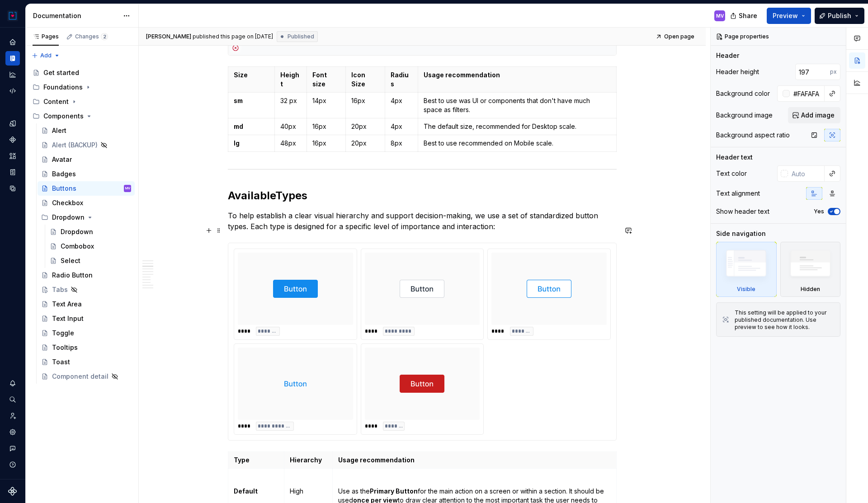 The width and height of the screenshot is (868, 503). Describe the element at coordinates (63, 333) in the screenshot. I see `div: Toggle` at that location.